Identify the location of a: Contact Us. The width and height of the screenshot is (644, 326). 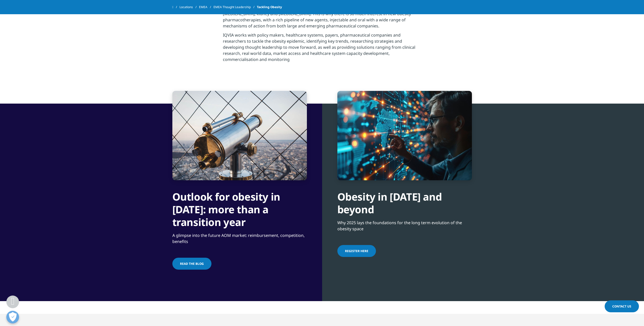
(621, 306).